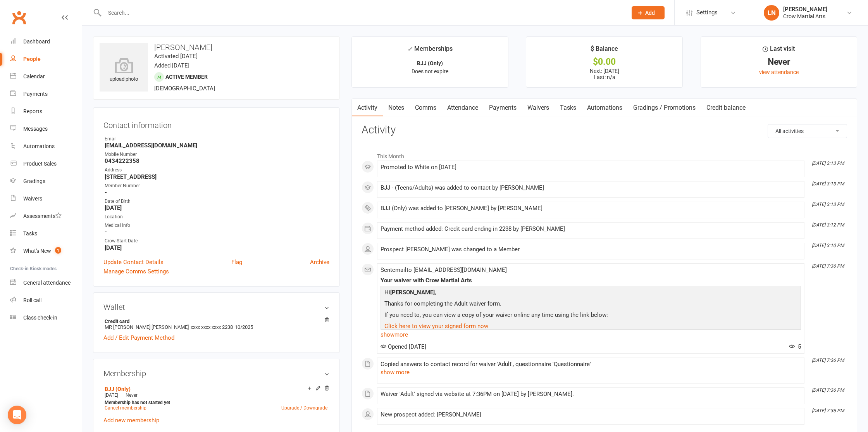 This screenshot has height=432, width=868. What do you see at coordinates (32, 199) in the screenshot?
I see `div: Waivers` at bounding box center [32, 199].